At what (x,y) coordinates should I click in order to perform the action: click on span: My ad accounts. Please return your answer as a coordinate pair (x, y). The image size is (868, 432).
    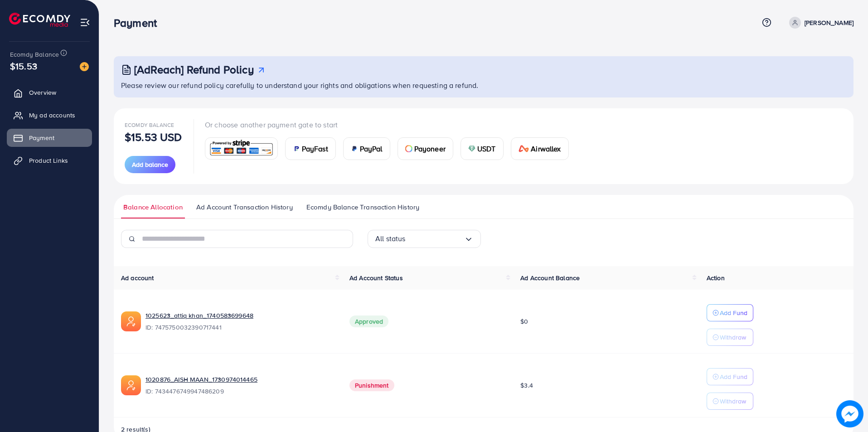
    Looking at the image, I should click on (52, 115).